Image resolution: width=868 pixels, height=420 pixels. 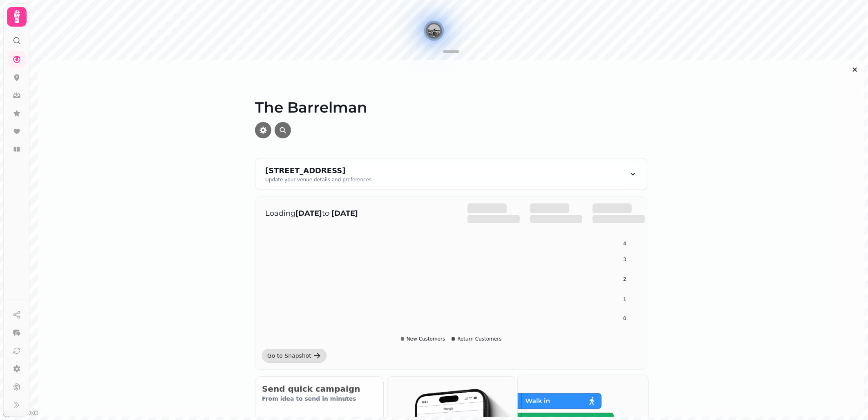 I want to click on div: New Customers, so click(x=423, y=339).